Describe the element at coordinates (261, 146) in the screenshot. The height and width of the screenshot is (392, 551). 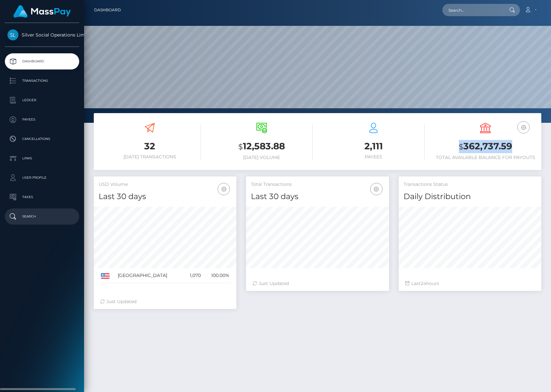
I see `h3: 12,583.88` at that location.